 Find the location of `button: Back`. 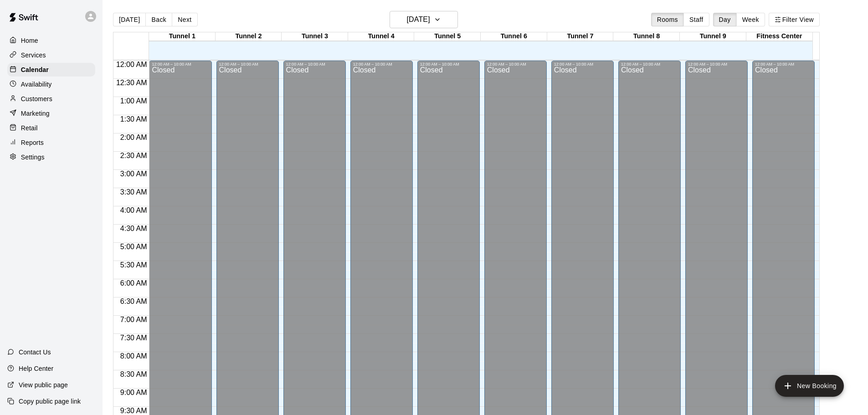

button: Back is located at coordinates (159, 20).